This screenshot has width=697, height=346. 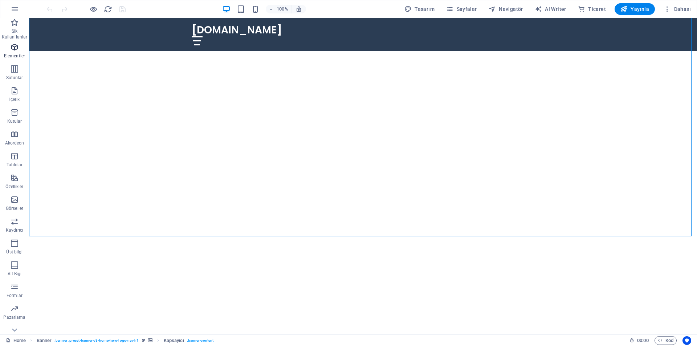 I want to click on p: Görseller, so click(x=15, y=208).